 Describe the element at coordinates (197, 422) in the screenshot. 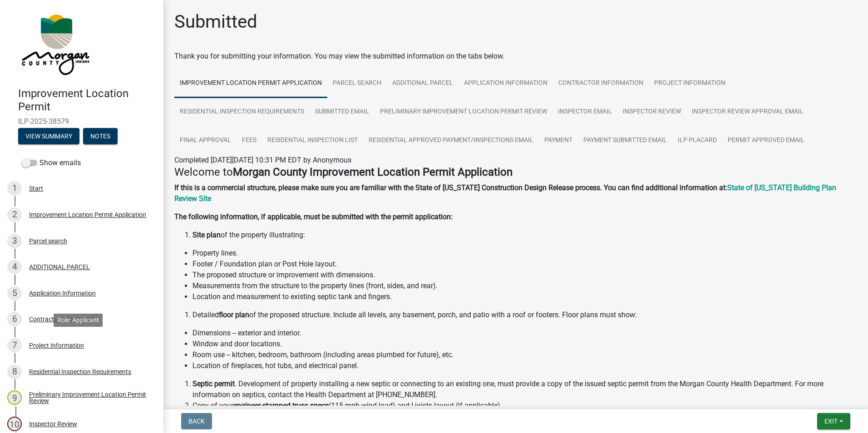

I see `button: Back` at that location.